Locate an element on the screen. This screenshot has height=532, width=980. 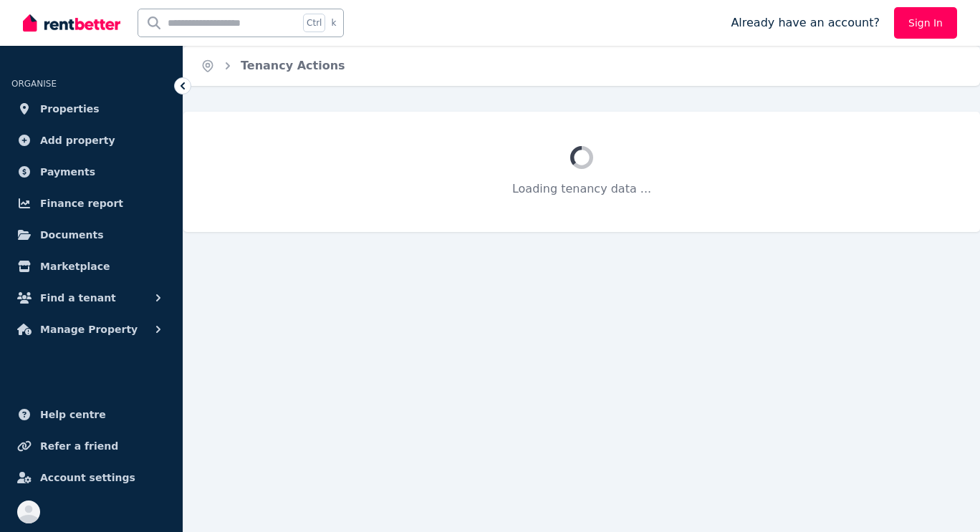
a: Finance report is located at coordinates (91, 204).